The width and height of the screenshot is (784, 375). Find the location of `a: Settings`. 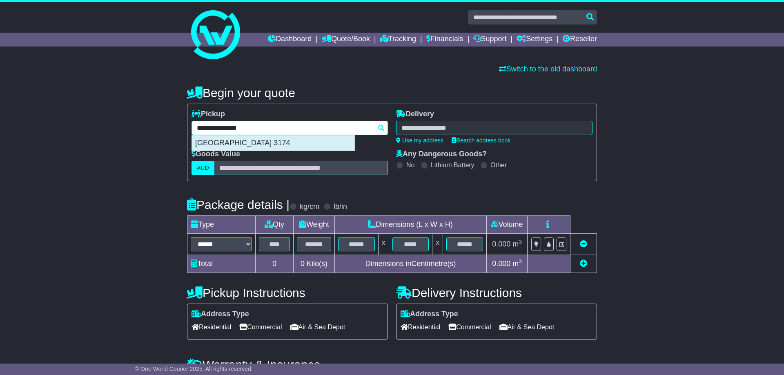

a: Settings is located at coordinates (534, 40).